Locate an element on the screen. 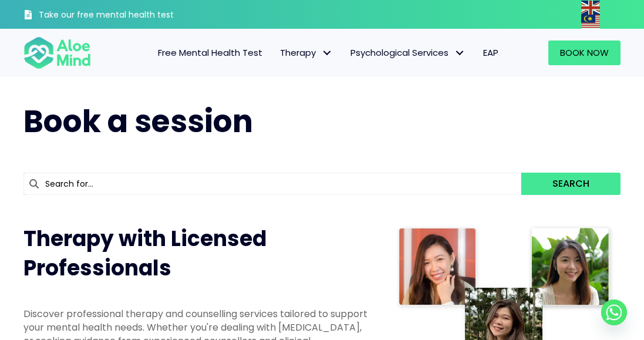 This screenshot has width=644, height=340. nav: Menu is located at coordinates (305, 53).